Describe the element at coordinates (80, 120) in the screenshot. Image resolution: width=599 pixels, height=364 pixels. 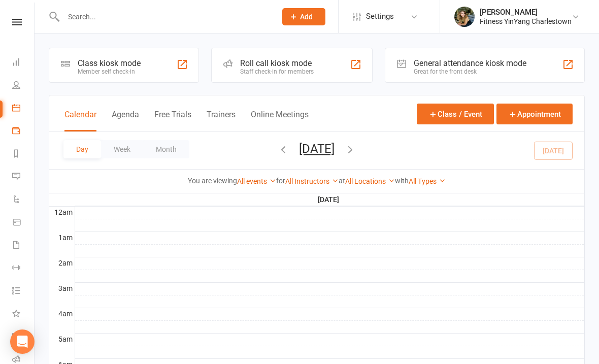
I see `button: Calendar` at that location.